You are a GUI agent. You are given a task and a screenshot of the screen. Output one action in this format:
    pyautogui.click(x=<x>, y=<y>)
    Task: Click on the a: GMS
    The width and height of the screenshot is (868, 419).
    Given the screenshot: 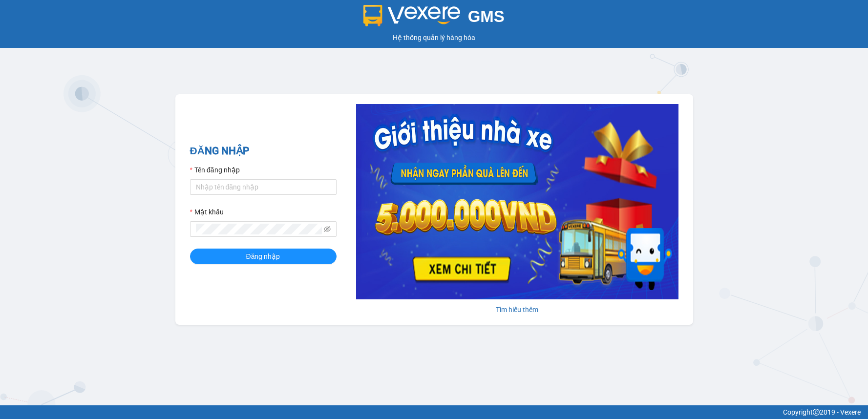 What is the action you would take?
    pyautogui.click(x=434, y=19)
    